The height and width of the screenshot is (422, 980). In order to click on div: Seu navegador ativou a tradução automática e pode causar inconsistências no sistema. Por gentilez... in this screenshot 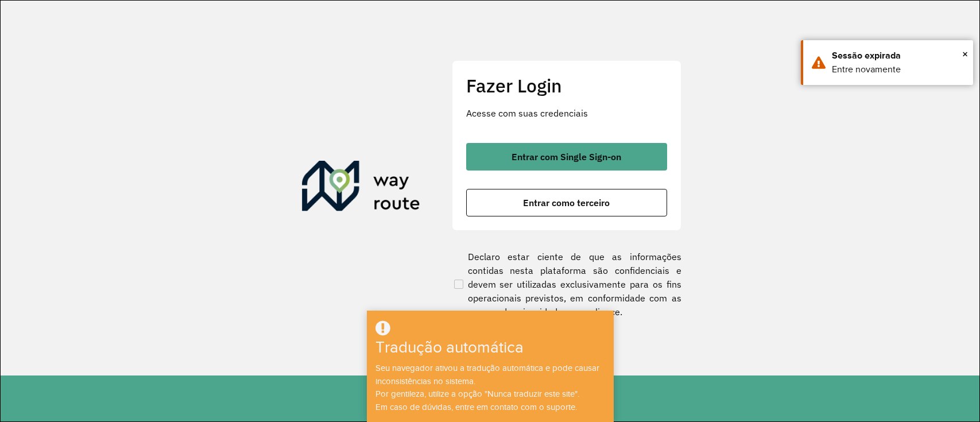, I will do `click(490, 388)`.